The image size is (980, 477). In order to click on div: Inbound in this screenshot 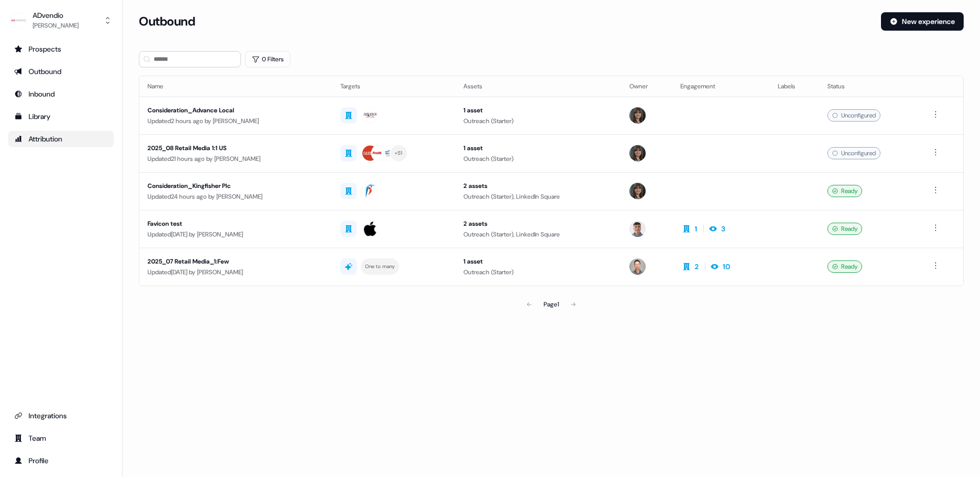, I will do `click(60, 94)`.